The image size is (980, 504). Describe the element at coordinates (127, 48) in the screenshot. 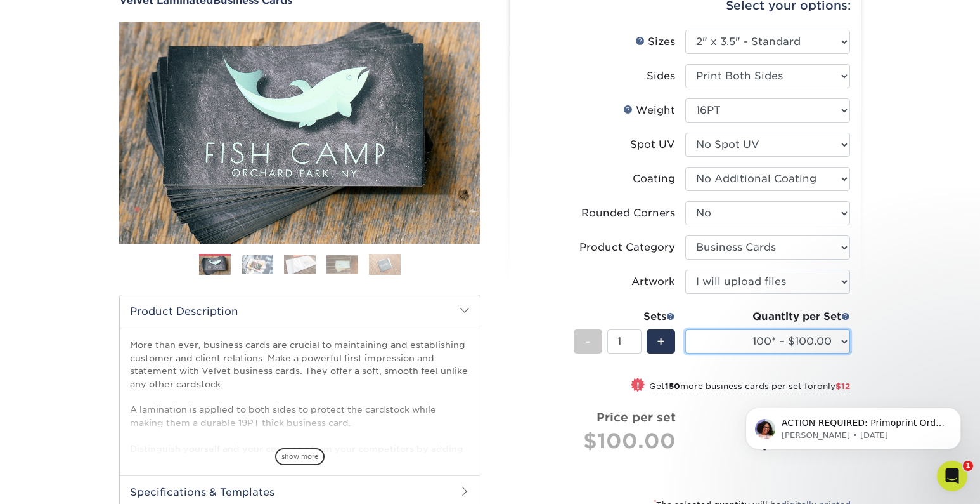

I see `div: message notification from Avery, 4d ago. ACTION REQUIRED: Primoprint Order 2593-25648-81498-2 Goo...` at that location.